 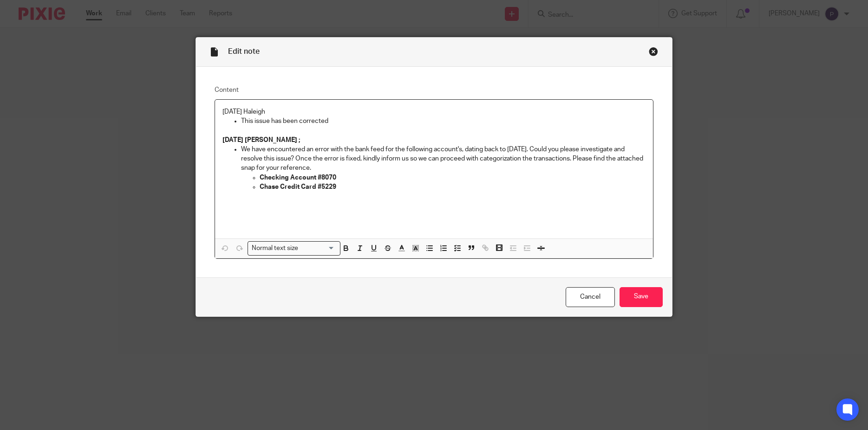 What do you see at coordinates (298, 187) in the screenshot?
I see `strong: Chase Credit Card #5229` at bounding box center [298, 187].